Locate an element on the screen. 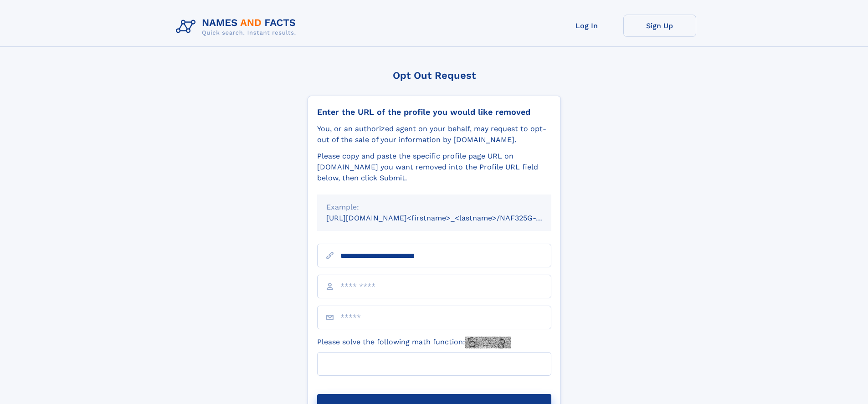 This screenshot has width=868, height=404. a: Log In is located at coordinates (587, 25).